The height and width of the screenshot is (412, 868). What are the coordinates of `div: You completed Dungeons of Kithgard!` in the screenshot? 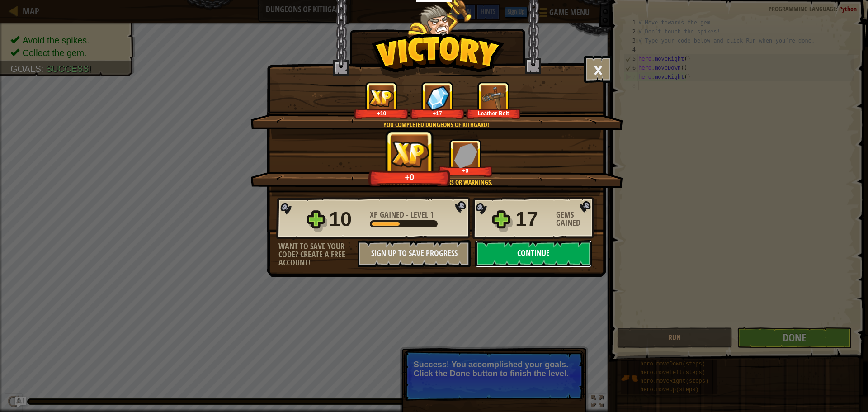 It's located at (436, 125).